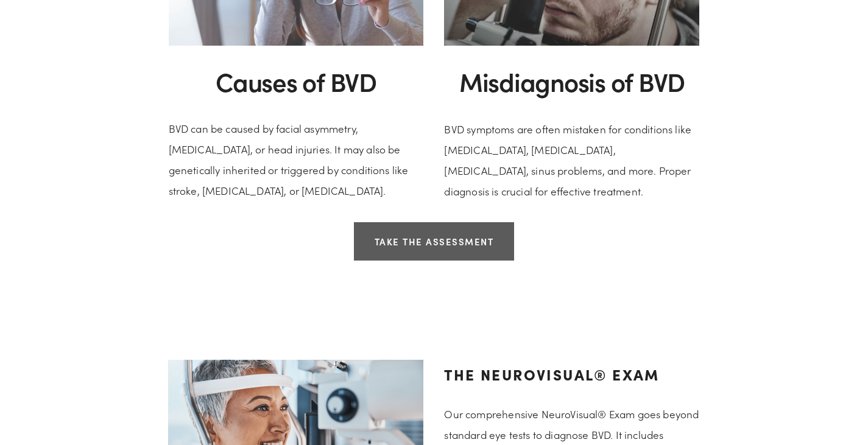 This screenshot has height=445, width=868. I want to click on a: Take the Assessment, so click(435, 241).